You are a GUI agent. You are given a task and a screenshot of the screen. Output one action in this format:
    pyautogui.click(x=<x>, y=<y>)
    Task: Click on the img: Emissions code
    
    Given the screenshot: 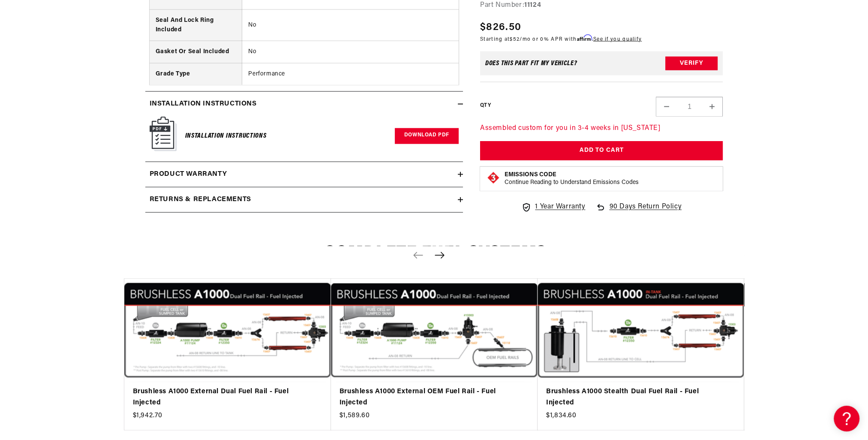 What is the action you would take?
    pyautogui.click(x=493, y=178)
    